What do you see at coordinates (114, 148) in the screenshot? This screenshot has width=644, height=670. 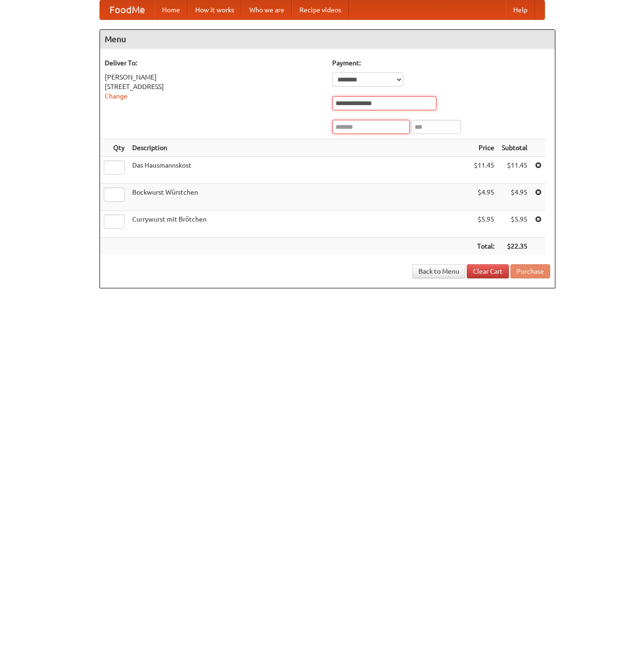 I see `th: Qty` at bounding box center [114, 148].